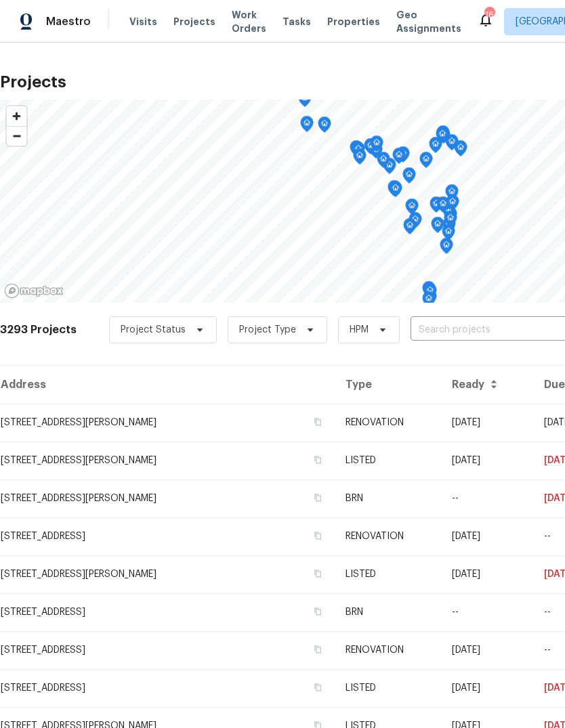  I want to click on button: Zoom in, so click(16, 116).